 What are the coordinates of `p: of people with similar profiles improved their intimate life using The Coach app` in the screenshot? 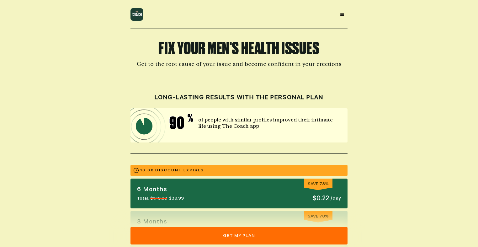 It's located at (270, 123).